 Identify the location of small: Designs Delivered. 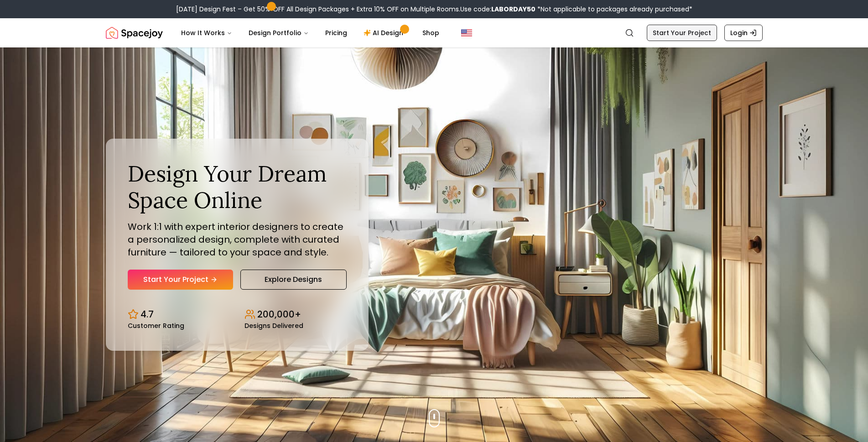
(274, 326).